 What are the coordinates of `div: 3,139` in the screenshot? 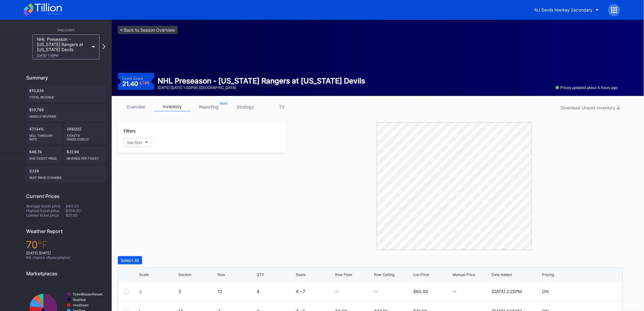 It's located at (66, 174).